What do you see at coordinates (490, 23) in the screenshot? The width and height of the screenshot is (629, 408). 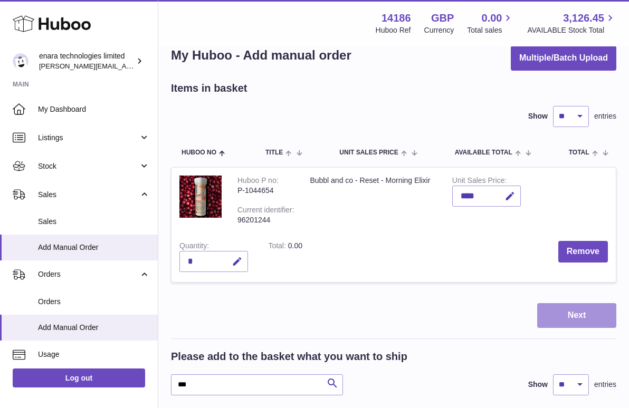 I see `a: 0.00 Total sales` at bounding box center [490, 23].